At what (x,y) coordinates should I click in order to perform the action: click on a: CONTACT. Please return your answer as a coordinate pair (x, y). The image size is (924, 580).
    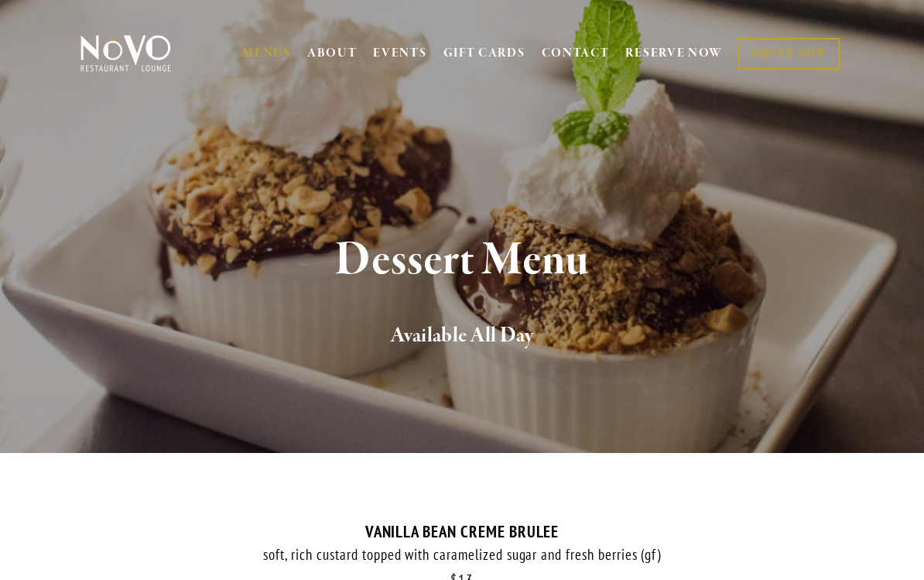
    Looking at the image, I should click on (575, 53).